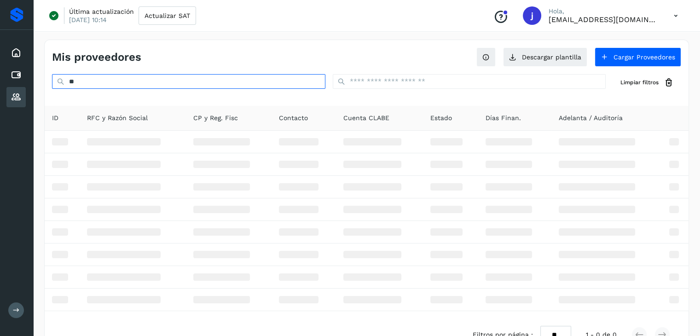 The image size is (700, 336). What do you see at coordinates (167, 16) in the screenshot?
I see `button: Actualizar SAT` at bounding box center [167, 16].